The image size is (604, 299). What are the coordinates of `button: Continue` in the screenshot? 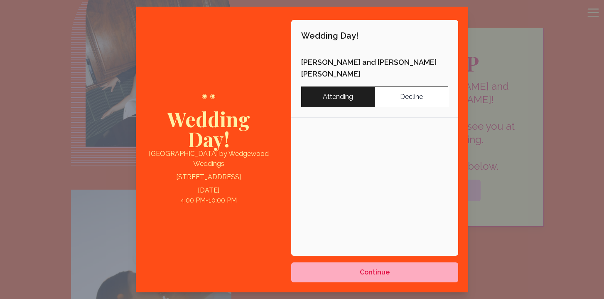 It's located at (375, 272).